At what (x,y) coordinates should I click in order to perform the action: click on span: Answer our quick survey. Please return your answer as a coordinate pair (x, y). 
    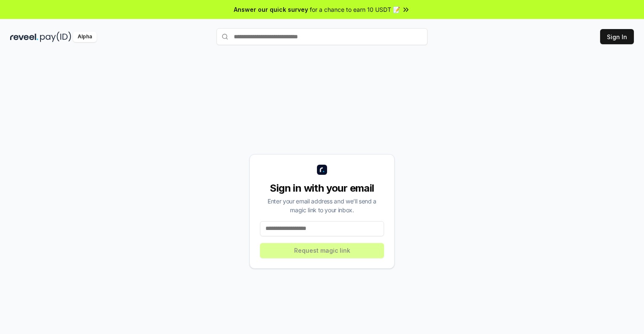
    Looking at the image, I should click on (271, 9).